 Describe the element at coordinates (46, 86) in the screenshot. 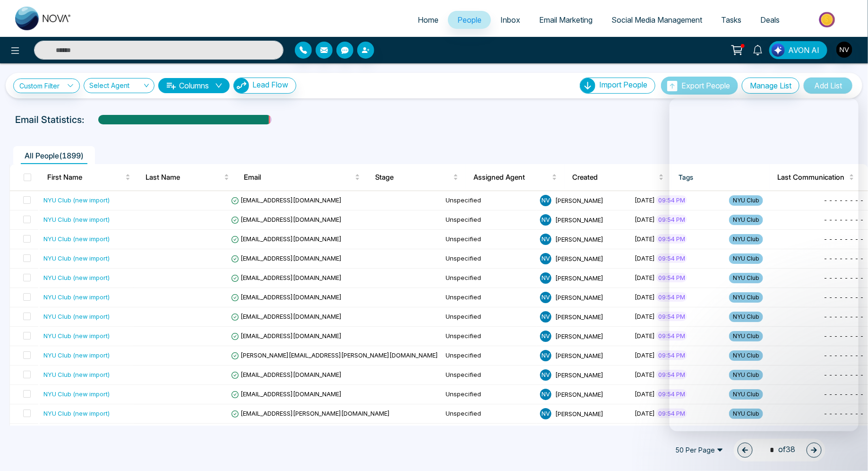

I see `a: Custom Filter` at that location.